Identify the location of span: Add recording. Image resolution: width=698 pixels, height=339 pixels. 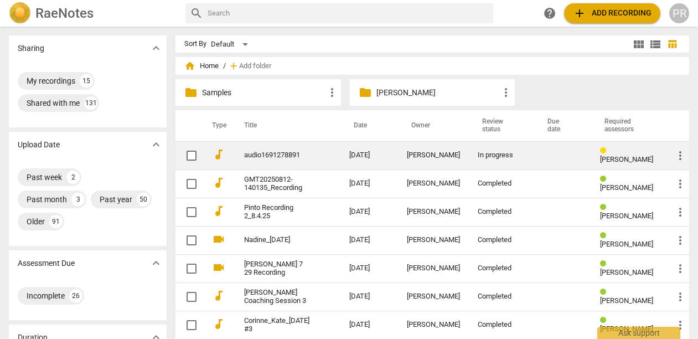
(612, 13).